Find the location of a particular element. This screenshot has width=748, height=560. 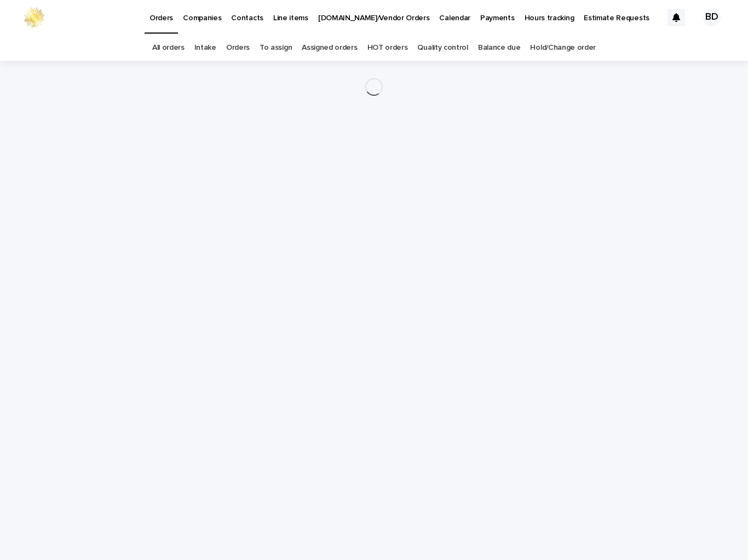

a: Balance due is located at coordinates (499, 48).